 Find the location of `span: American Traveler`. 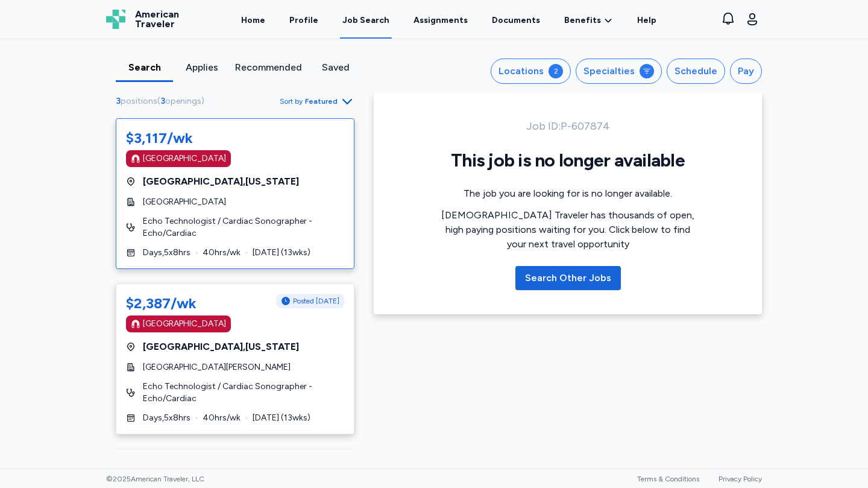

span: American Traveler is located at coordinates (156, 19).